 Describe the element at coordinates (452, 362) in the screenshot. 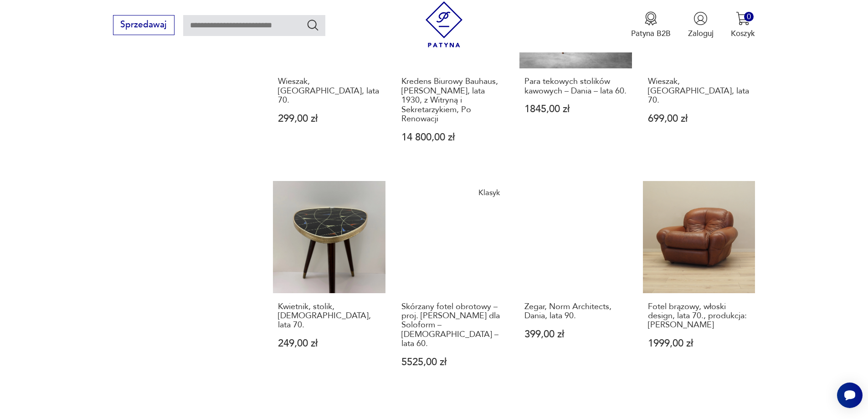

I see `p: 5525,00 zł` at that location.